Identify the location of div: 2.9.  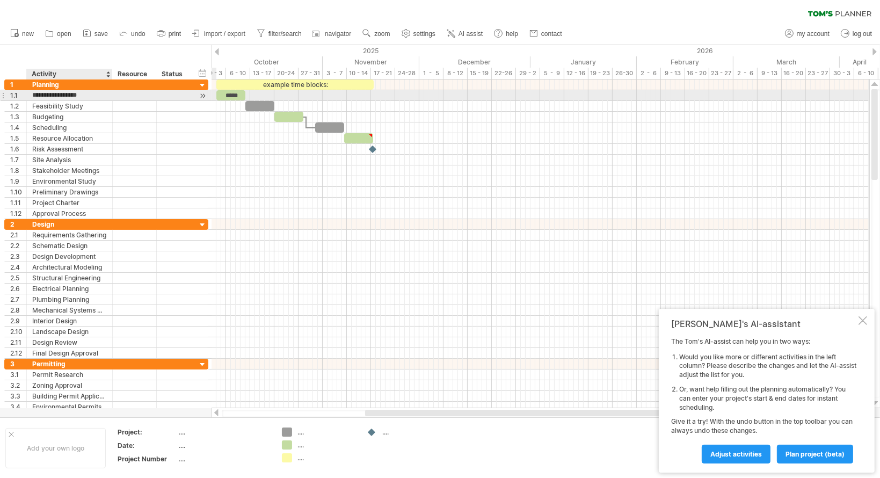
(18, 321).